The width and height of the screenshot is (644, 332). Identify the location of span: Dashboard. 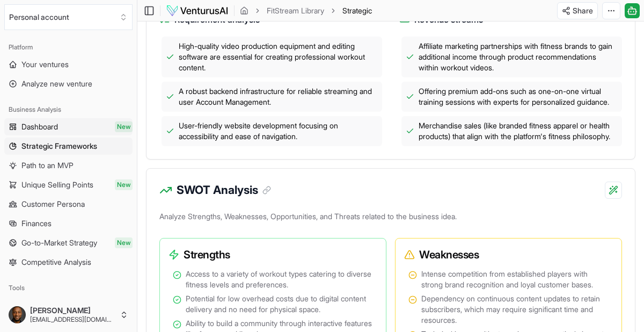
(39, 127).